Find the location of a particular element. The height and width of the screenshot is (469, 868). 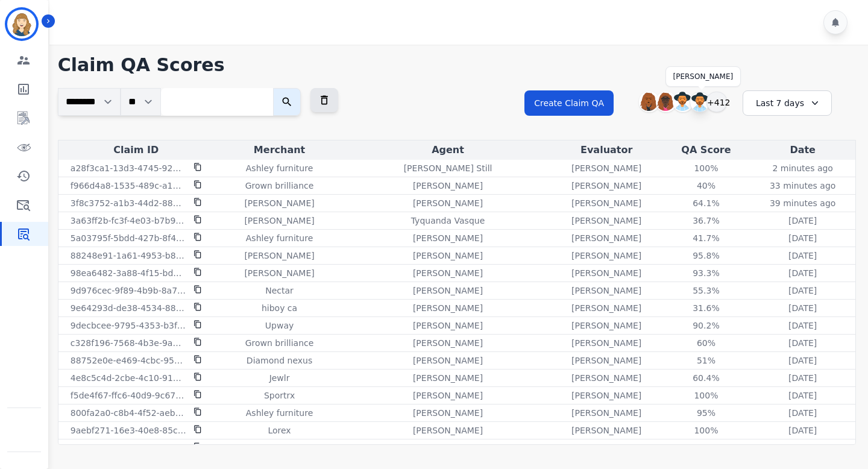

p: Lorex is located at coordinates (279, 431).